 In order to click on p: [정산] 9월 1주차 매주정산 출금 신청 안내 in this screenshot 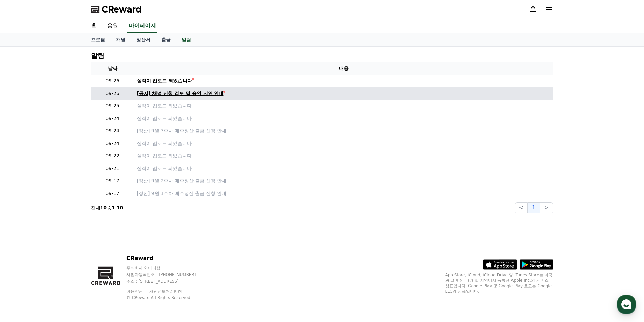, I will do `click(343, 193)`.